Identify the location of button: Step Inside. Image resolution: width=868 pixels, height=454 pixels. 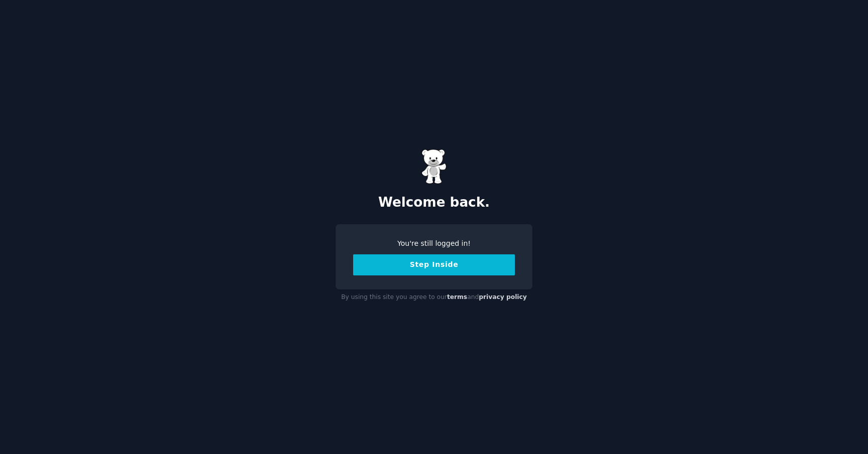
(434, 265).